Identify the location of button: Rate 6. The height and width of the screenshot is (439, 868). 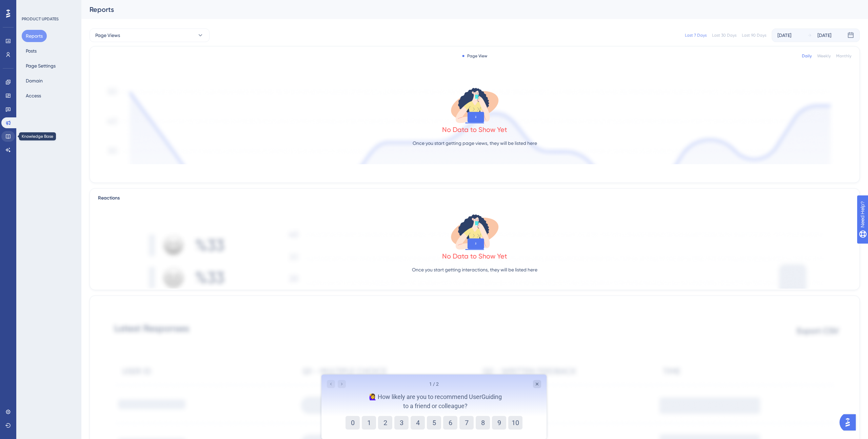
(129, 48).